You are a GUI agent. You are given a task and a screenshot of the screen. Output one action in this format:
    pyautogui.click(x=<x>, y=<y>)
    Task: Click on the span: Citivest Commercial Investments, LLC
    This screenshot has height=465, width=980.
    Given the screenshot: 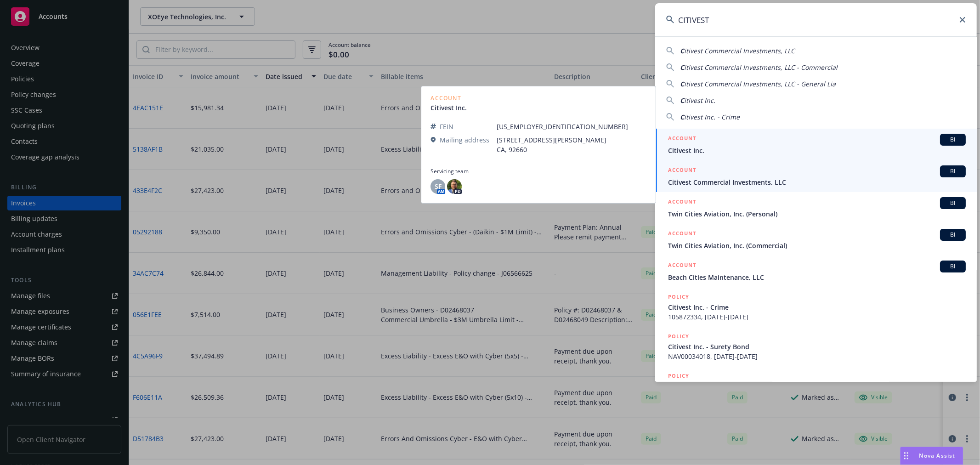 What is the action you would take?
    pyautogui.click(x=817, y=182)
    